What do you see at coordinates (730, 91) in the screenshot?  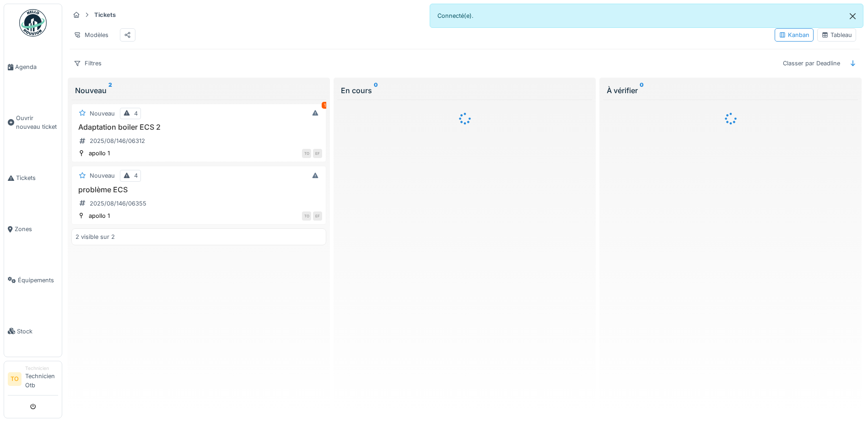 I see `div: À vérifier` at bounding box center [730, 91].